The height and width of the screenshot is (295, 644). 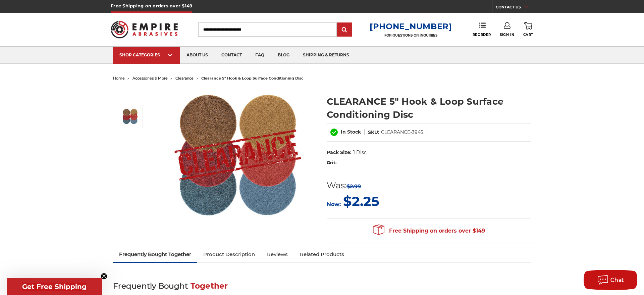 What do you see at coordinates (528, 30) in the screenshot?
I see `a: Cart` at bounding box center [528, 30].